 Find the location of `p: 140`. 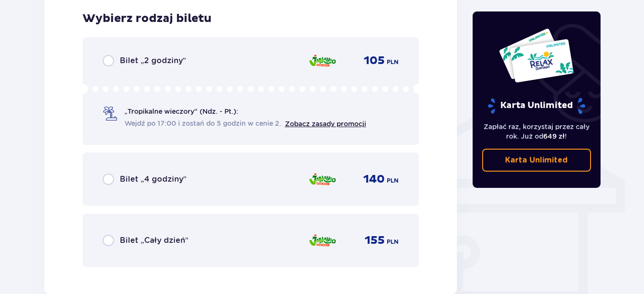

p: 140 is located at coordinates (374, 179).